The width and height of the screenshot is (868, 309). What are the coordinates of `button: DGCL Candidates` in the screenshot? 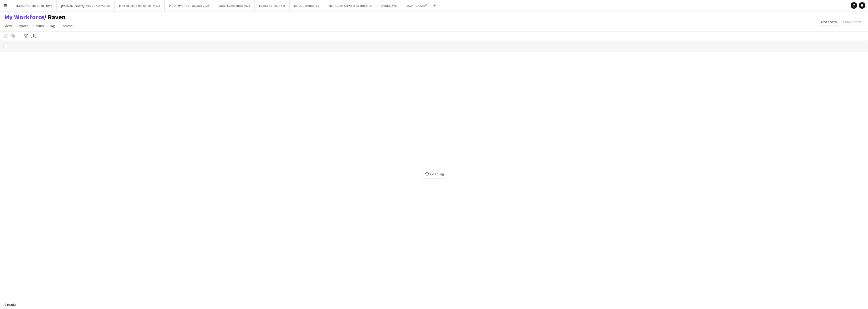 It's located at (306, 6).